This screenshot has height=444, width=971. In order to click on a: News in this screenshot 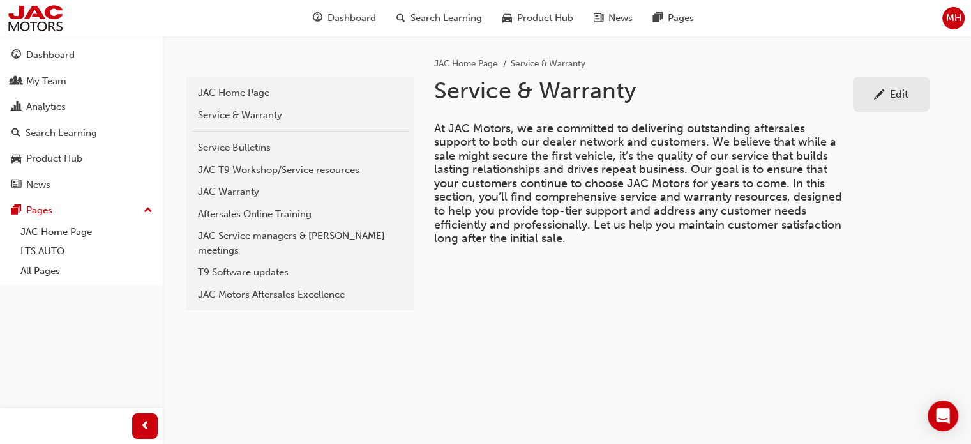, I will do `click(81, 184)`.